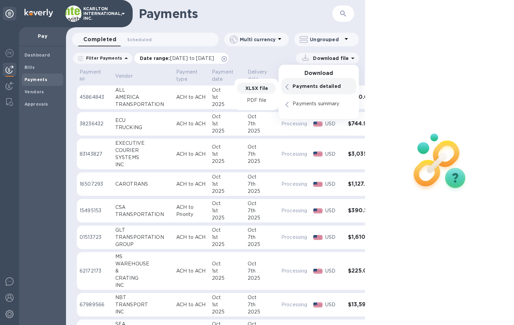 The image size is (514, 325). What do you see at coordinates (95, 76) in the screenshot?
I see `span: Payment №` at bounding box center [95, 76].